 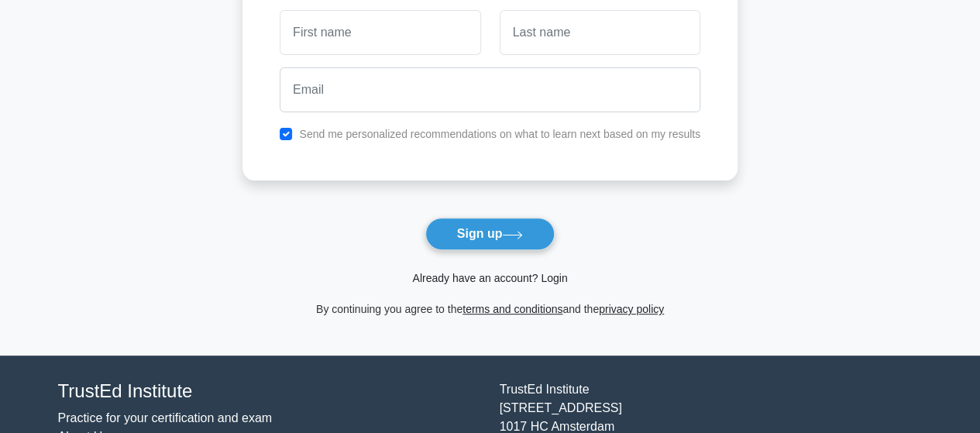 What do you see at coordinates (490, 278) in the screenshot?
I see `a: Already have an account? Login` at bounding box center [490, 278].